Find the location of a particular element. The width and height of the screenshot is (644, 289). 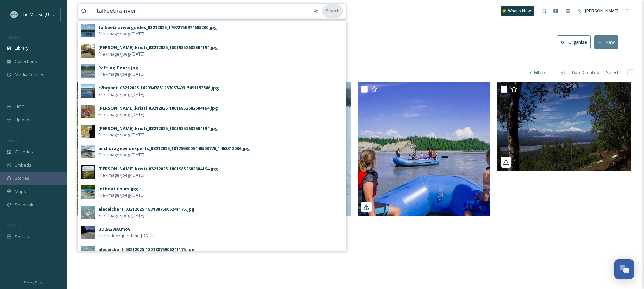

span: SOCIALS is located at coordinates (14, 226).